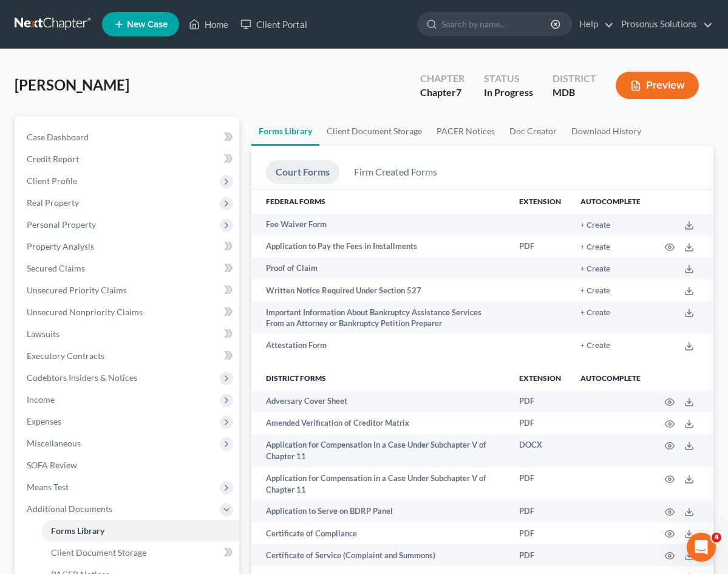 The image size is (728, 574). Describe the element at coordinates (380, 290) in the screenshot. I see `td: Written Notice Required Under Section 527` at that location.